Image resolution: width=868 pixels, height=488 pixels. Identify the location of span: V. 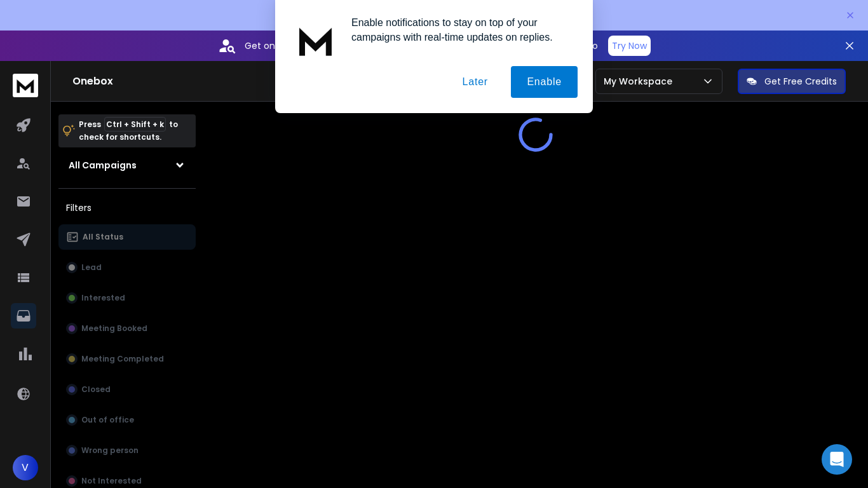
(25, 467).